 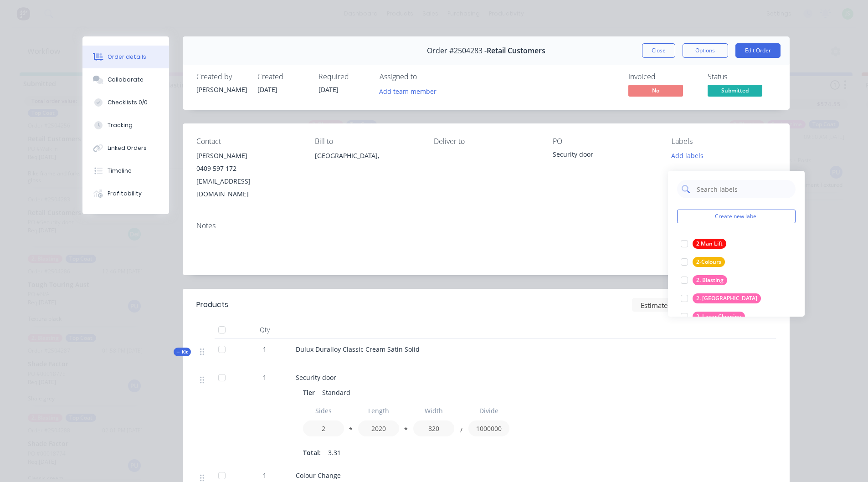 I want to click on div: Labels, so click(x=723, y=141).